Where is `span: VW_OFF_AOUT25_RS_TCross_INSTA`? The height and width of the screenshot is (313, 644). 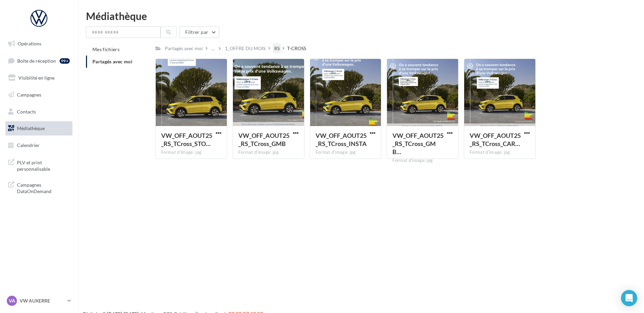
span: VW_OFF_AOUT25_RS_TCross_INSTA is located at coordinates (341, 140).